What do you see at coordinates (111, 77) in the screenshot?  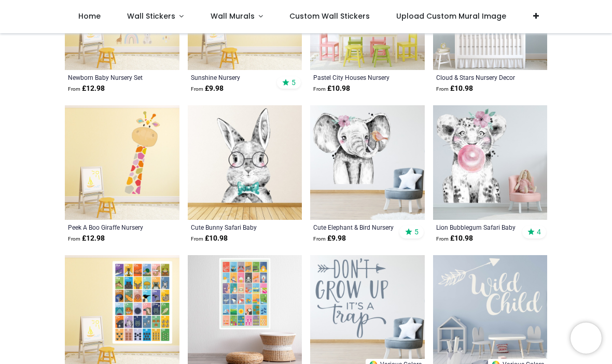 I see `a: Newborn Baby Nursery Set` at bounding box center [111, 77].